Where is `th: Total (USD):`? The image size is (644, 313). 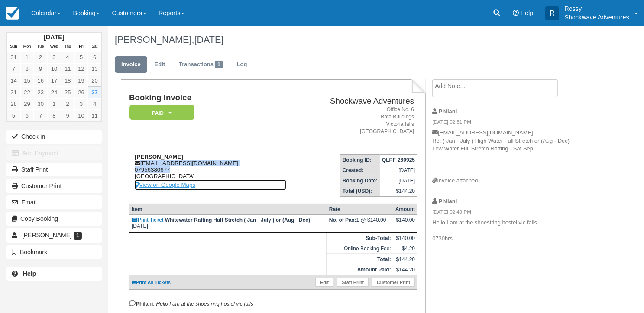
th: Total (USD): is located at coordinates (359, 191).